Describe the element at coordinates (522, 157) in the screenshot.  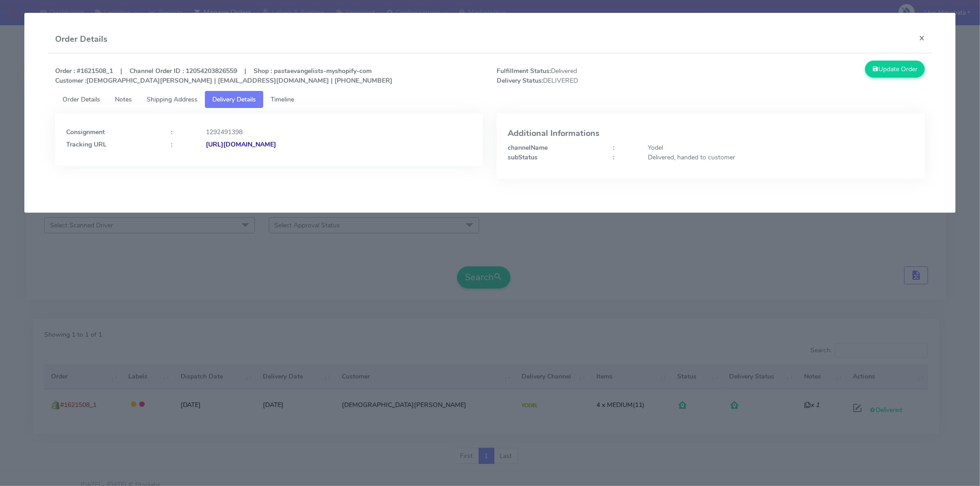
I see `strong: subStatus` at that location.